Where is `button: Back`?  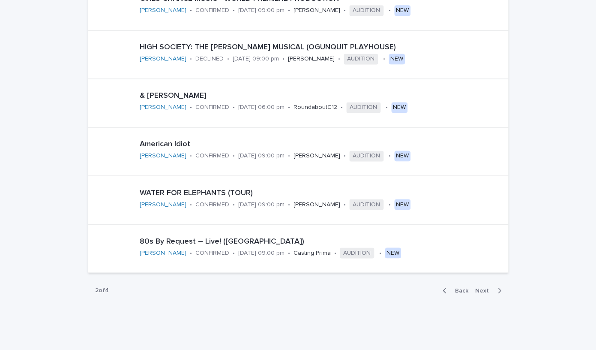 button: Back is located at coordinates (454, 290).